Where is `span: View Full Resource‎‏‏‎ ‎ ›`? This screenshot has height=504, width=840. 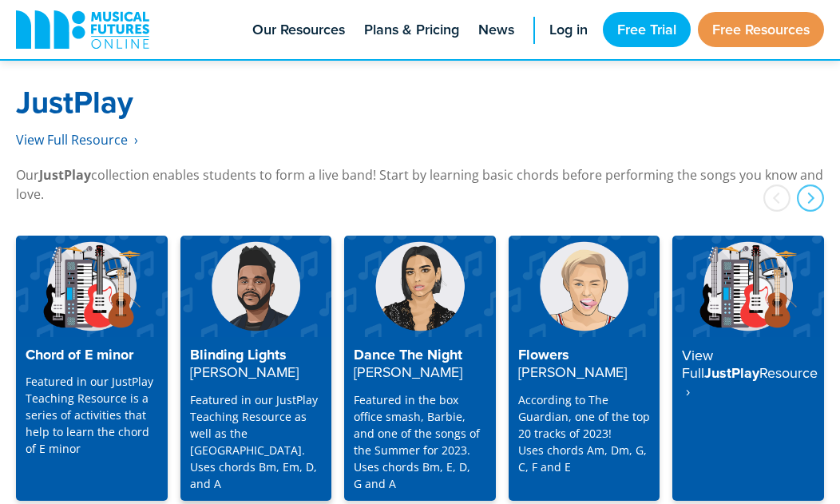 span: View Full Resource‎‏‏‎ ‎ › is located at coordinates (77, 140).